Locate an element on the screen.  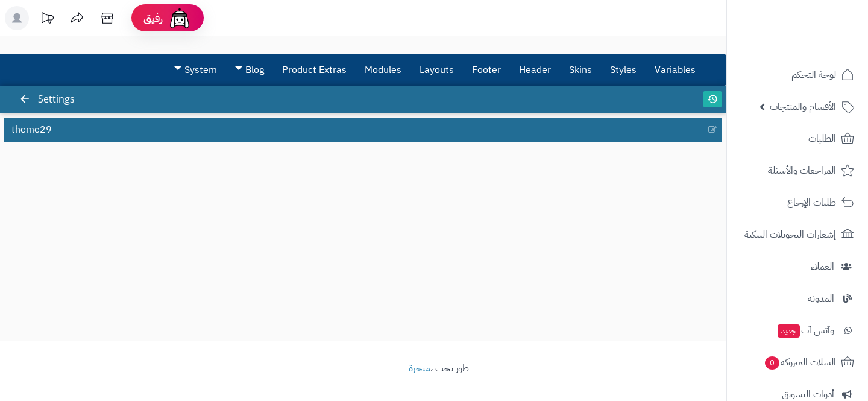
a: Header is located at coordinates (535, 70).